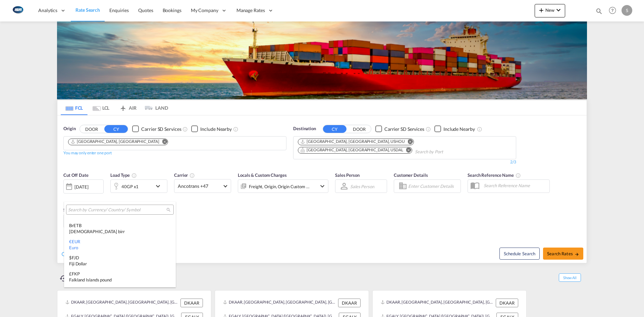 This screenshot has width=644, height=317. I want to click on div: FJD, so click(120, 261).